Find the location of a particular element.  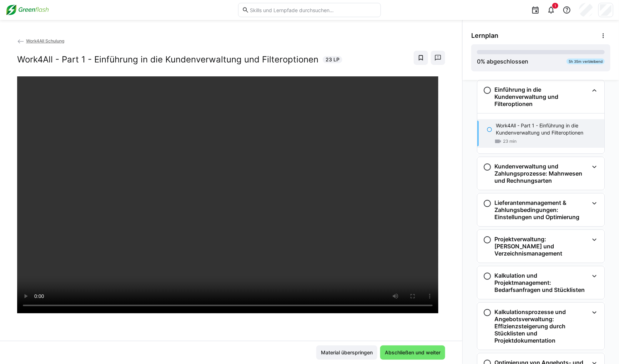

span: 23 LP is located at coordinates (332, 59).